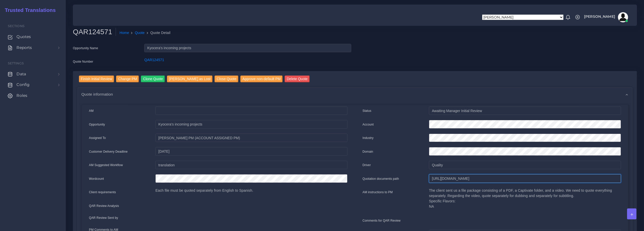  What do you see at coordinates (104, 206) in the screenshot?
I see `label: QAR Review Analysis` at bounding box center [104, 206].